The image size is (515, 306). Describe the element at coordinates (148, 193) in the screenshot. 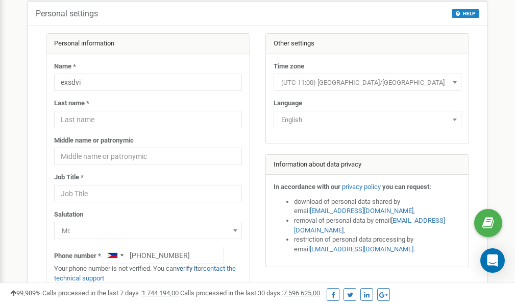

I see `input: Job Title` at that location.